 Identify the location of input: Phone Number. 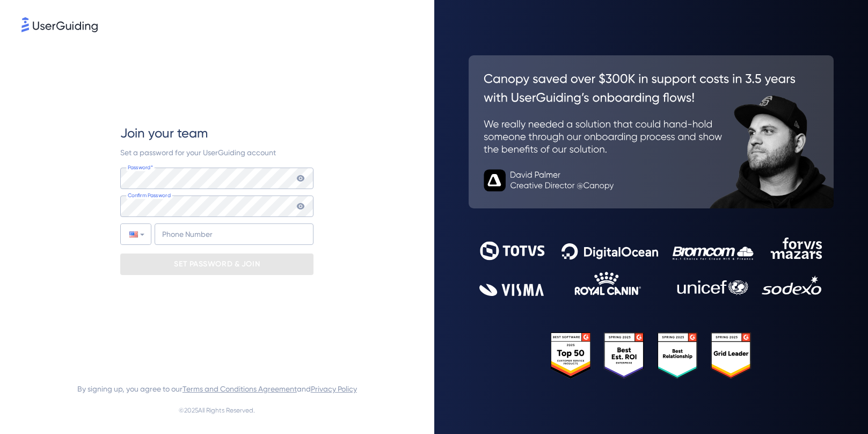
(234, 234).